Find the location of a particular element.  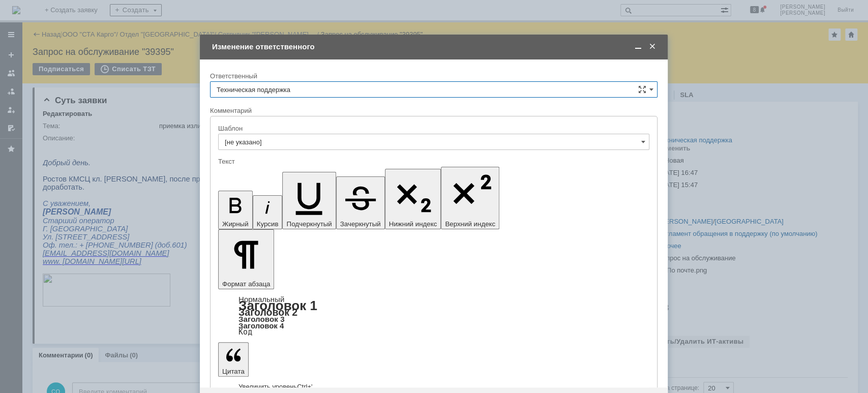

div: Шаблон is located at coordinates (433, 128).